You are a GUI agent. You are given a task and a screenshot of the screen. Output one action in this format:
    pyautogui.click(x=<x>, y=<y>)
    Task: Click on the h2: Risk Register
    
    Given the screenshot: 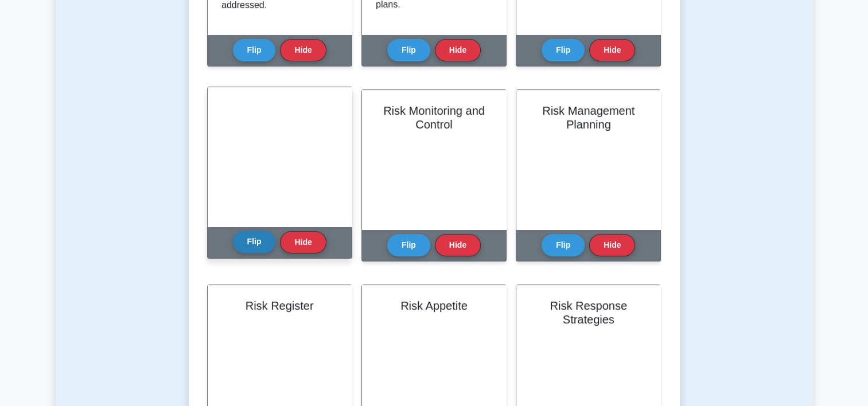 What is the action you would take?
    pyautogui.click(x=279, y=306)
    